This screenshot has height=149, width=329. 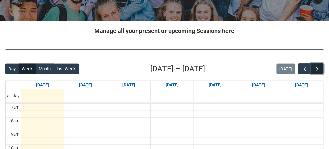 What do you see at coordinates (305, 69) in the screenshot?
I see `button: Previous Week` at bounding box center [305, 69].